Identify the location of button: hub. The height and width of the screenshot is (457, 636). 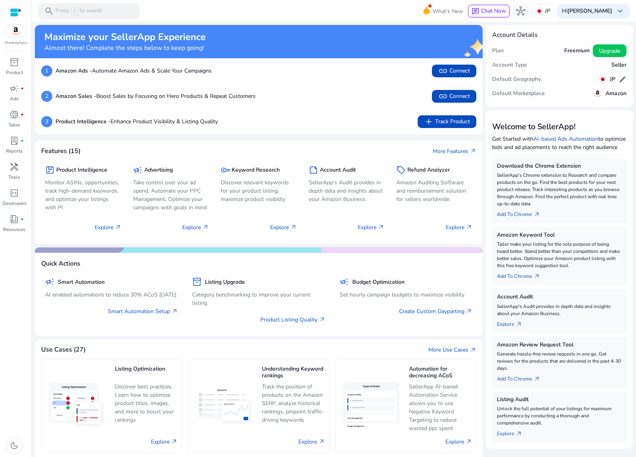
(521, 11).